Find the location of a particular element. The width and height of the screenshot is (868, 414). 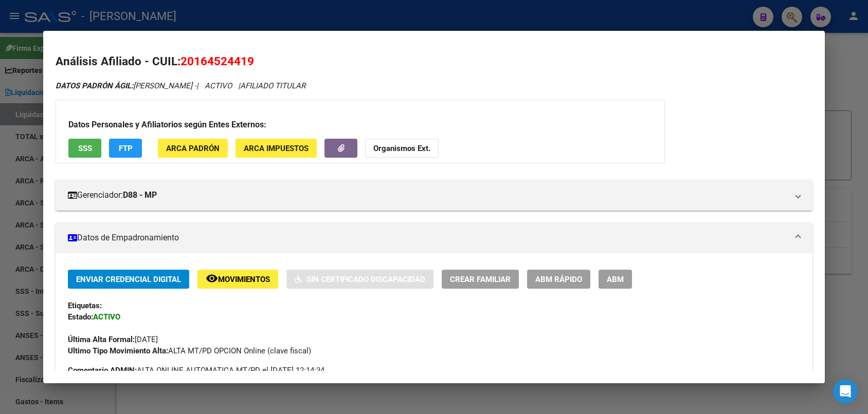

mat-icon: remove_red_eye is located at coordinates (212, 278).